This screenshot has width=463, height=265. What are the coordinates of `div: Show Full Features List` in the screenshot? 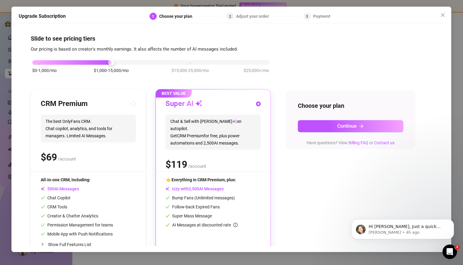 It's located at (88, 244).